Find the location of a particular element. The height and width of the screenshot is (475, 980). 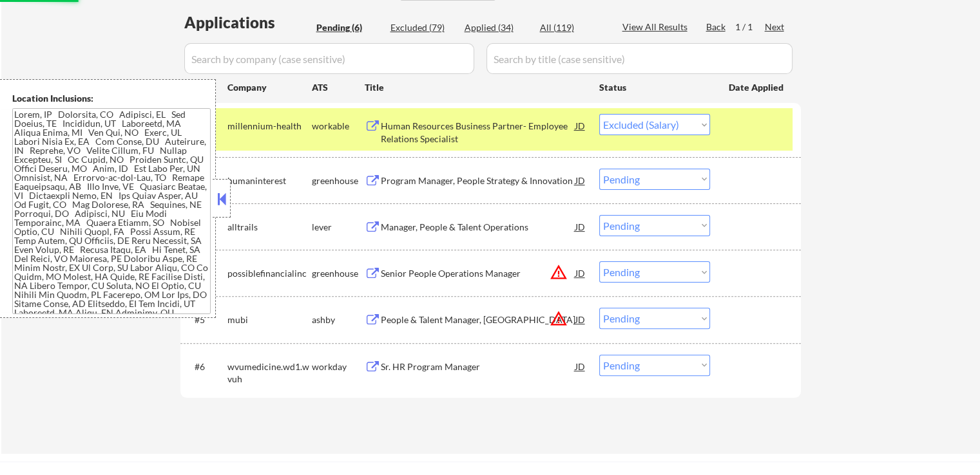

div: Company is located at coordinates (270, 88).